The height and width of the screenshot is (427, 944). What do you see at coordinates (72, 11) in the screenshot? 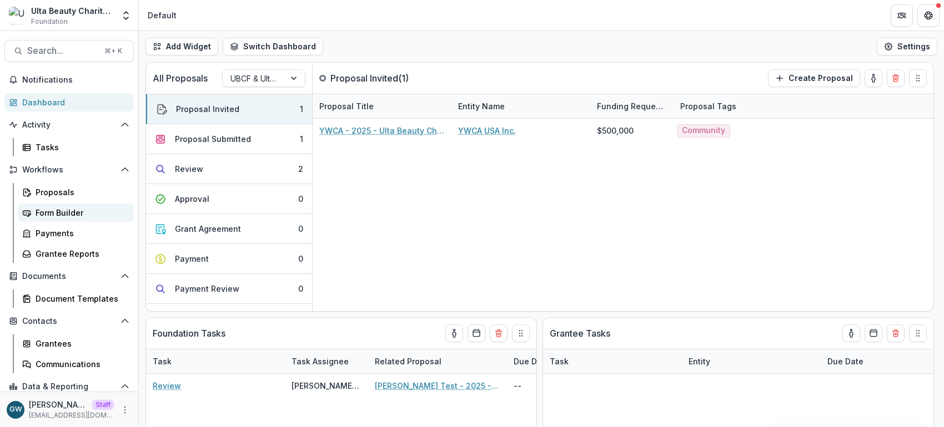
I see `div: Ulta Beauty Charitable Foundation` at bounding box center [72, 11].